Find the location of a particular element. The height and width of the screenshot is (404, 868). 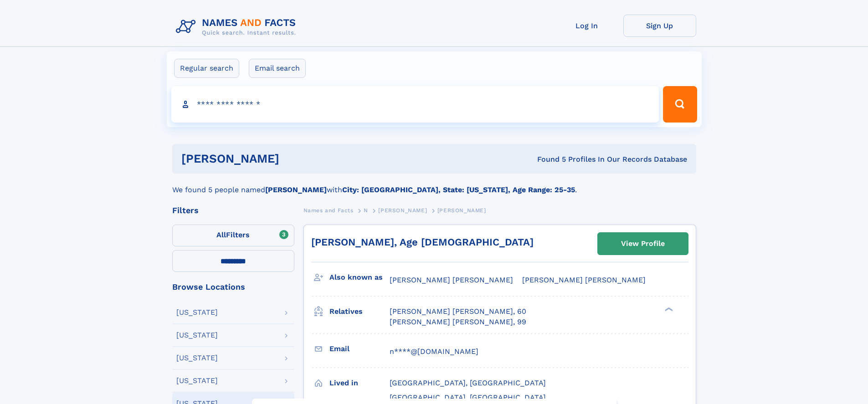

div: Filters is located at coordinates (233, 210).